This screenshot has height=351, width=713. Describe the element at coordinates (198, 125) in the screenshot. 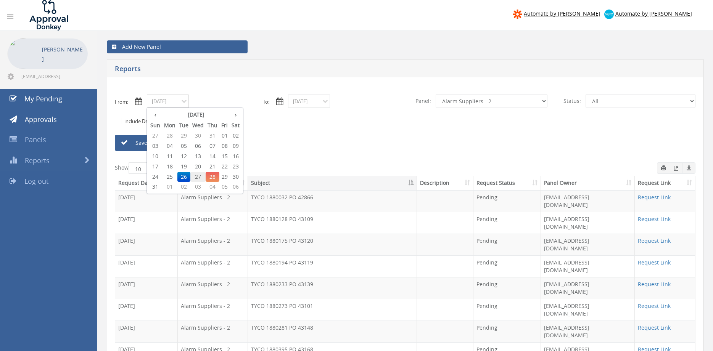

I see `th: Wed` at that location.